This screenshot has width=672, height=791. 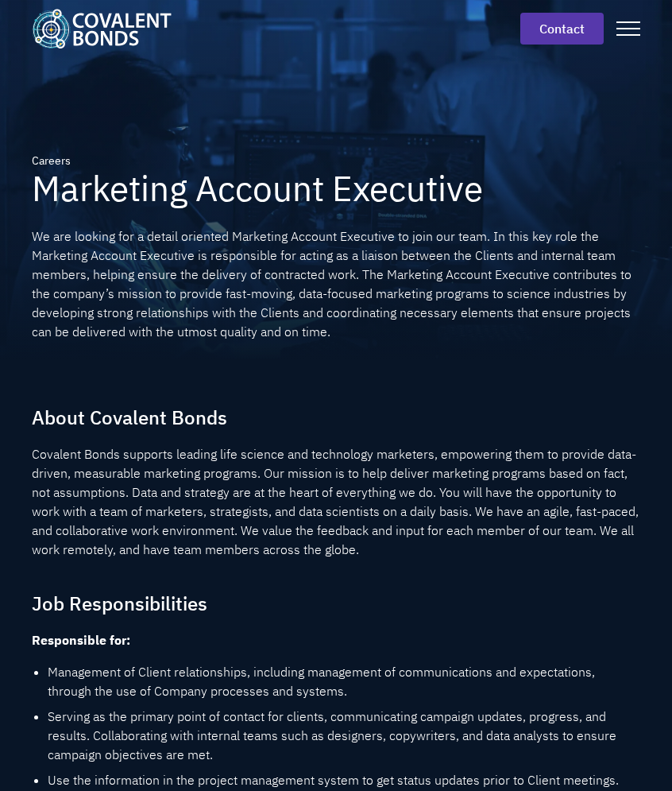 I want to click on div: Chat Widget, so click(x=551, y=705).